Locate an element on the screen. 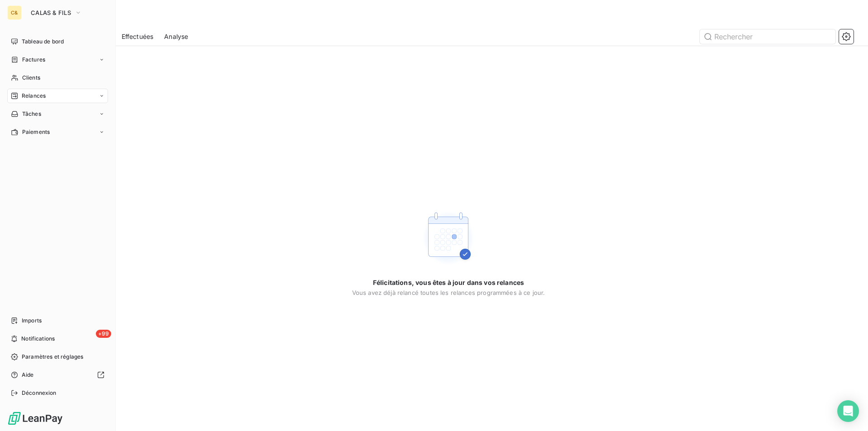  span: Vous avez déjà relancé toutes les relances programmées à ce jour. is located at coordinates (448, 293).